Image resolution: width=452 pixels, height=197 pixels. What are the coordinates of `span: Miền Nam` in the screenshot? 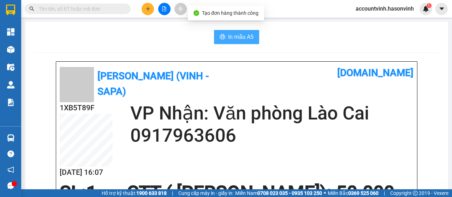 It's located at (279, 193).